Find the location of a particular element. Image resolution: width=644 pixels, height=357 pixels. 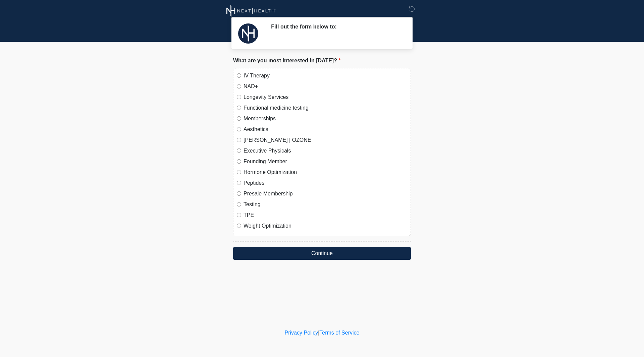

input: Functional medicine testing is located at coordinates (239, 108).